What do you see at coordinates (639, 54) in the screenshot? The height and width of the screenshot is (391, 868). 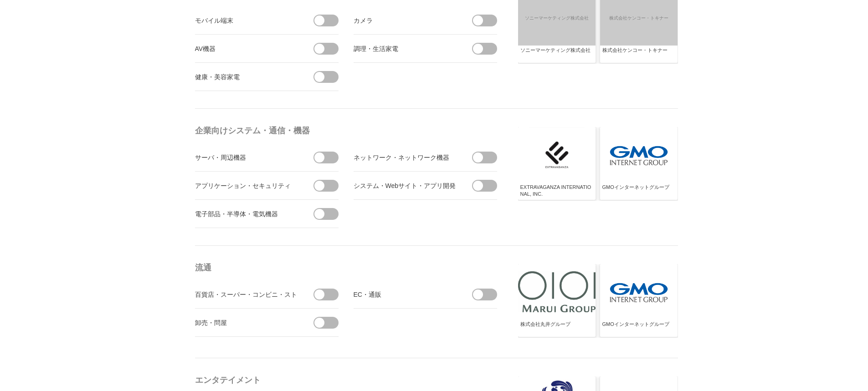 I see `div: 株式会社ケンコー・トキナー` at bounding box center [639, 54].